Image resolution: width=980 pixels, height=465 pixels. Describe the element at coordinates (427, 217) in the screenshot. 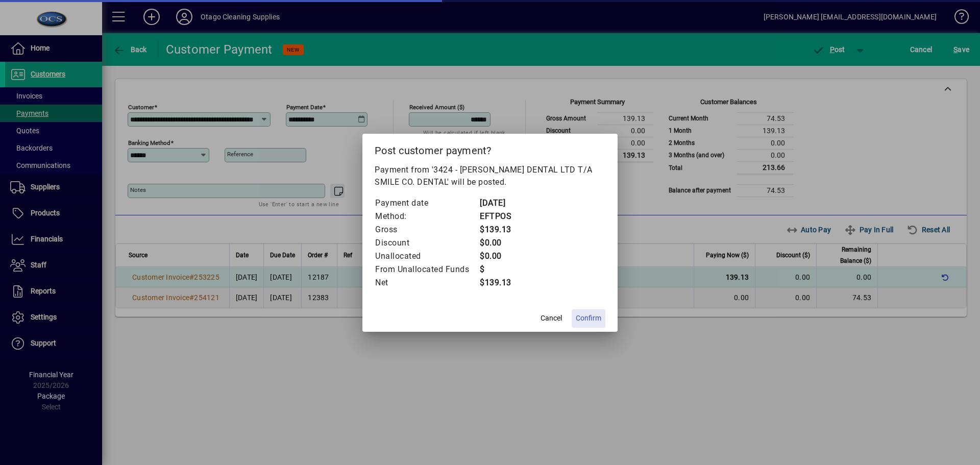

I see `td: Method:` at that location.